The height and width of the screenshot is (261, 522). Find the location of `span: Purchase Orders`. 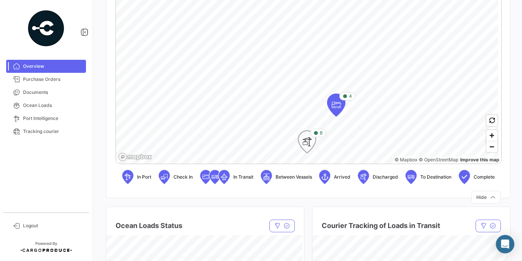

span: Purchase Orders is located at coordinates (53, 79).